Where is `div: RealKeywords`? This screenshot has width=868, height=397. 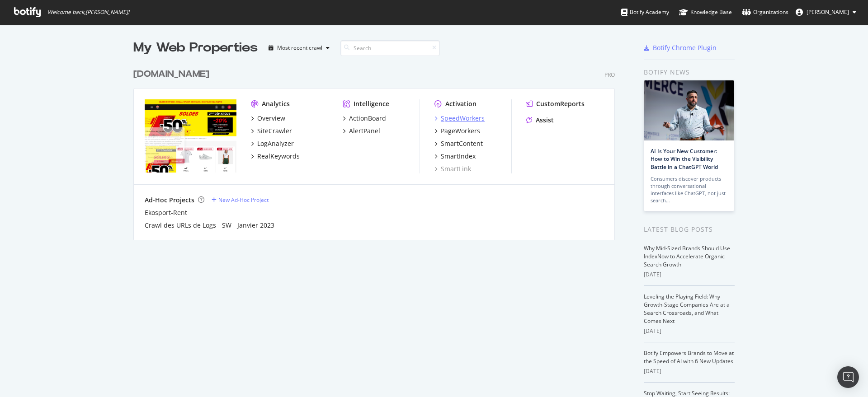
div: RealKeywords is located at coordinates (278, 156).